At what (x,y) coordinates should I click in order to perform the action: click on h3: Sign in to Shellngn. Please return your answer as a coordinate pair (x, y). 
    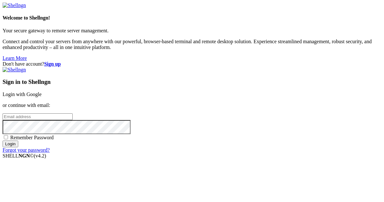
    Looking at the image, I should click on (192, 82).